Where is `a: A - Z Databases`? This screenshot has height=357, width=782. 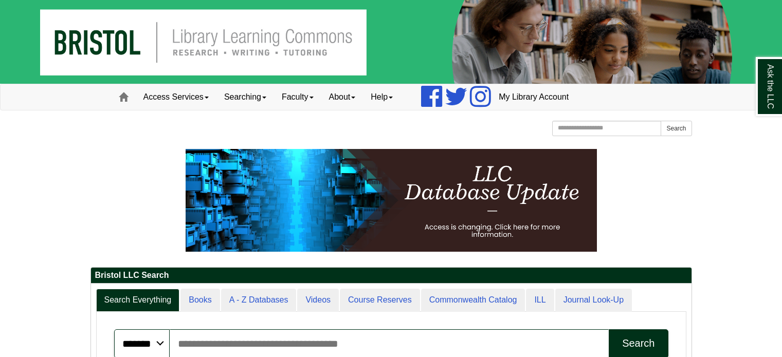 a: A - Z Databases is located at coordinates (259, 300).